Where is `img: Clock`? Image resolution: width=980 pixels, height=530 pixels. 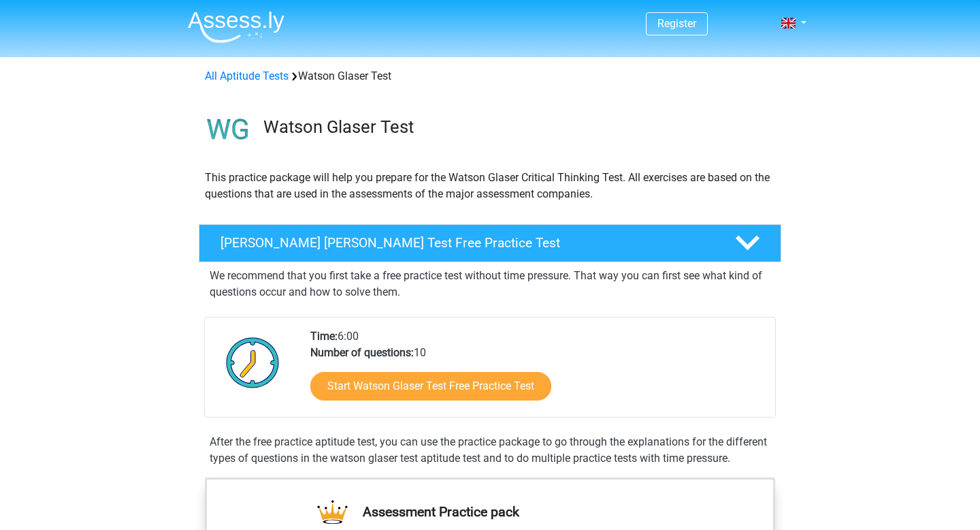
img: Clock is located at coordinates (253, 362).